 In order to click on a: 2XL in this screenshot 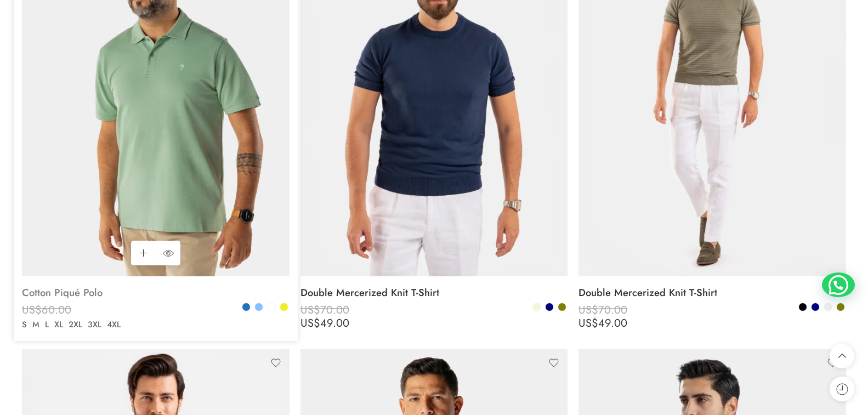, I will do `click(75, 325)`.